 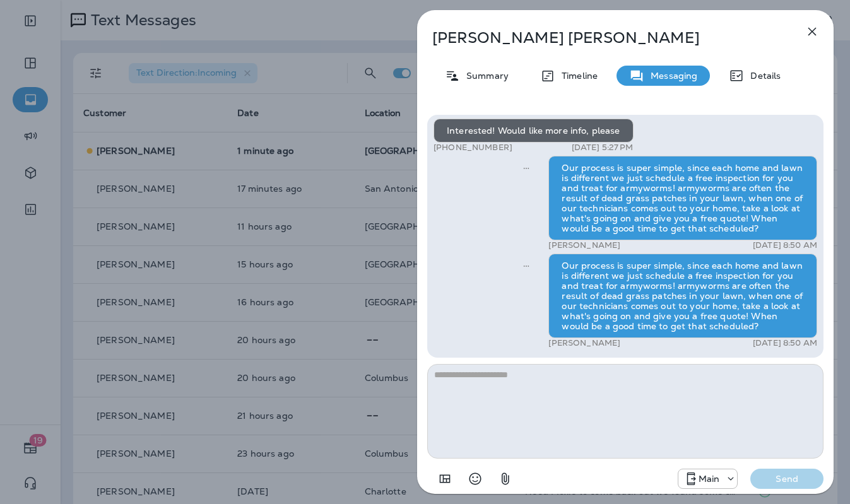 What do you see at coordinates (762, 75) in the screenshot?
I see `p: Details` at bounding box center [762, 75].